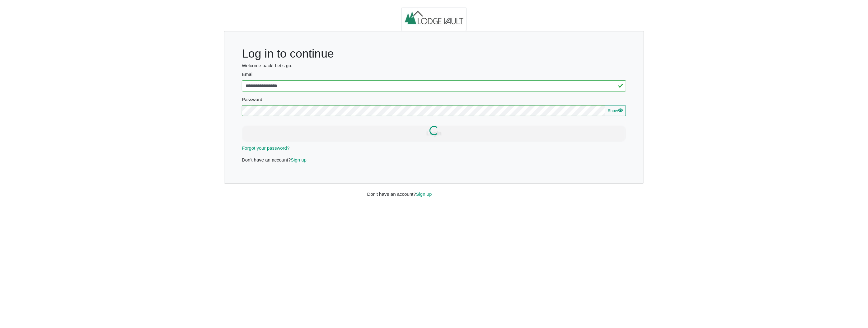 This screenshot has width=868, height=328. Describe the element at coordinates (434, 66) in the screenshot. I see `h6: Welcome back! Let's go.` at that location.